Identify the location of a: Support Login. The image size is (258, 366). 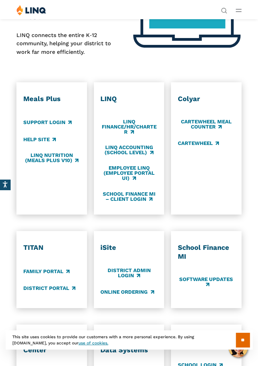
(47, 123).